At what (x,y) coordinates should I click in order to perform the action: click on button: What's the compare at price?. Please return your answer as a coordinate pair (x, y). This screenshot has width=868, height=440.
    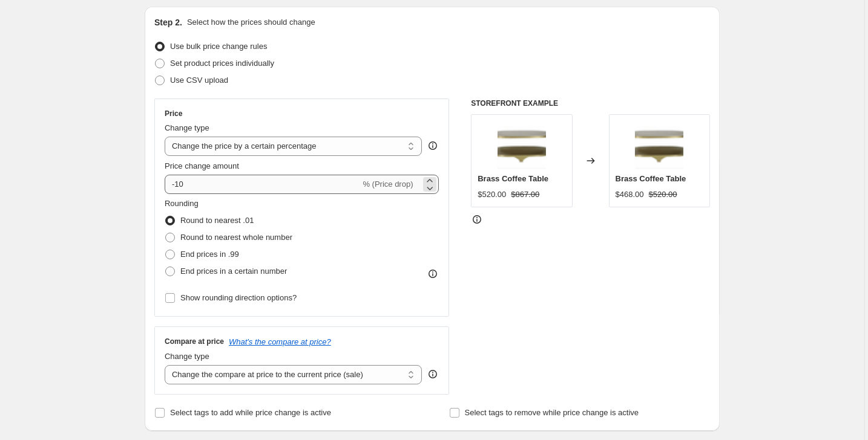
    Looking at the image, I should click on (279, 342).